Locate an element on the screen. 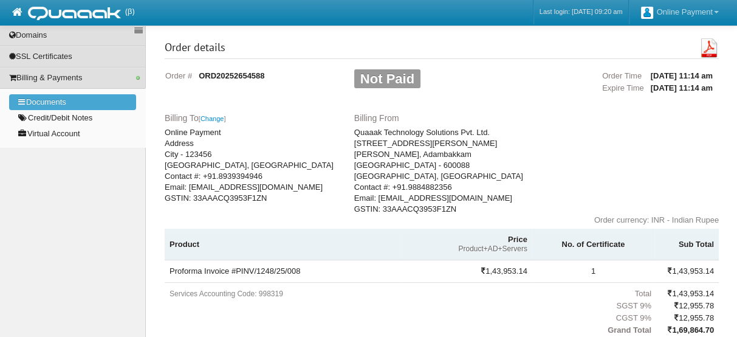 Image resolution: width=737 pixels, height=337 pixels. span: Not Paid is located at coordinates (387, 78).